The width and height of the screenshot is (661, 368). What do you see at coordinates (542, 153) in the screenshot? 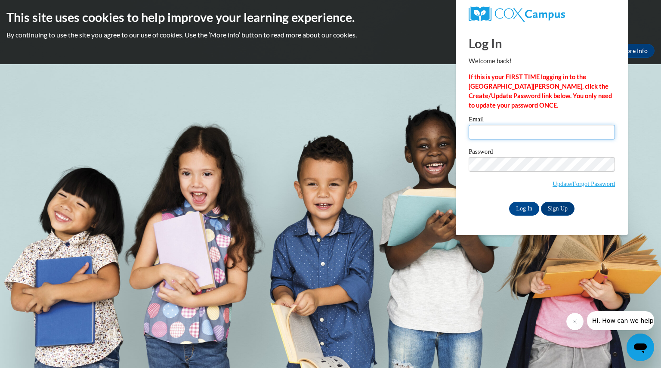
I see `label: Password` at bounding box center [542, 153].